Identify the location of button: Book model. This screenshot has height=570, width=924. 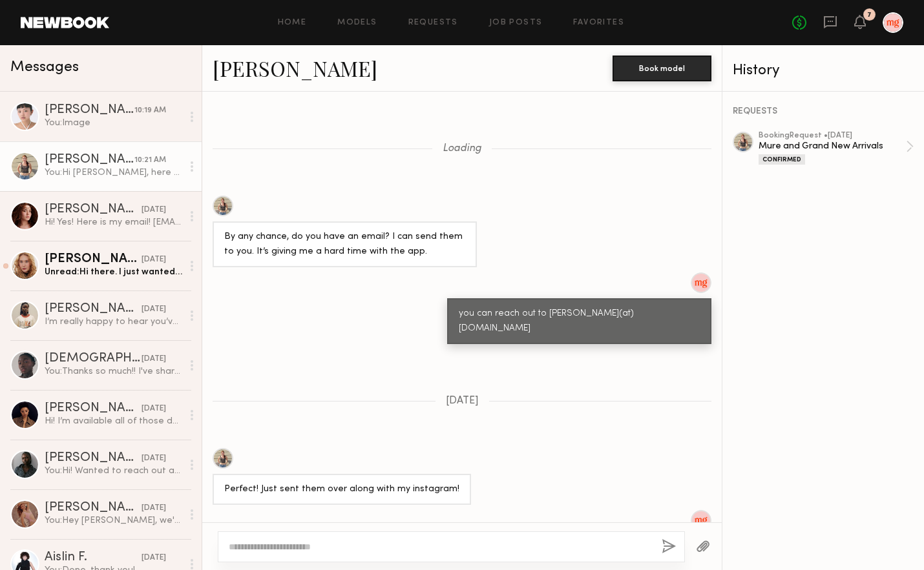
(661, 69).